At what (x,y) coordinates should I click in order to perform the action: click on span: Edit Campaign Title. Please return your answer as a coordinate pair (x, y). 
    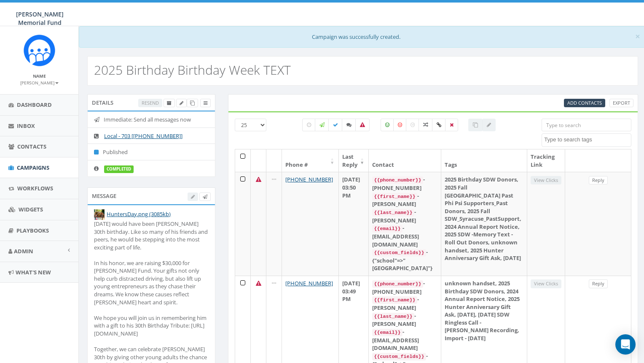
    Looking at the image, I should click on (181, 102).